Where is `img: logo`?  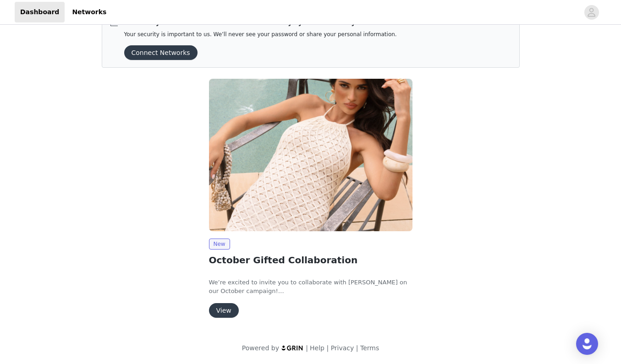
img: logo is located at coordinates (292, 348).